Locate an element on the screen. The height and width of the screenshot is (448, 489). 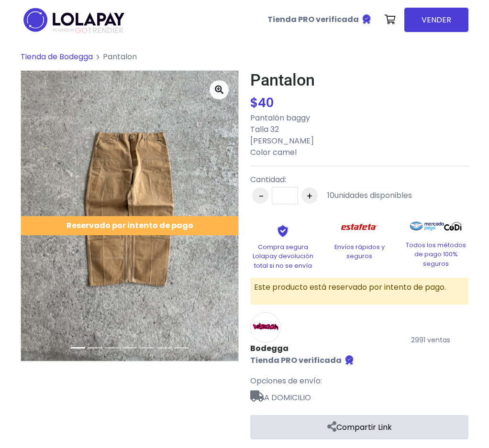
h1: Pantalon is located at coordinates (360, 80).